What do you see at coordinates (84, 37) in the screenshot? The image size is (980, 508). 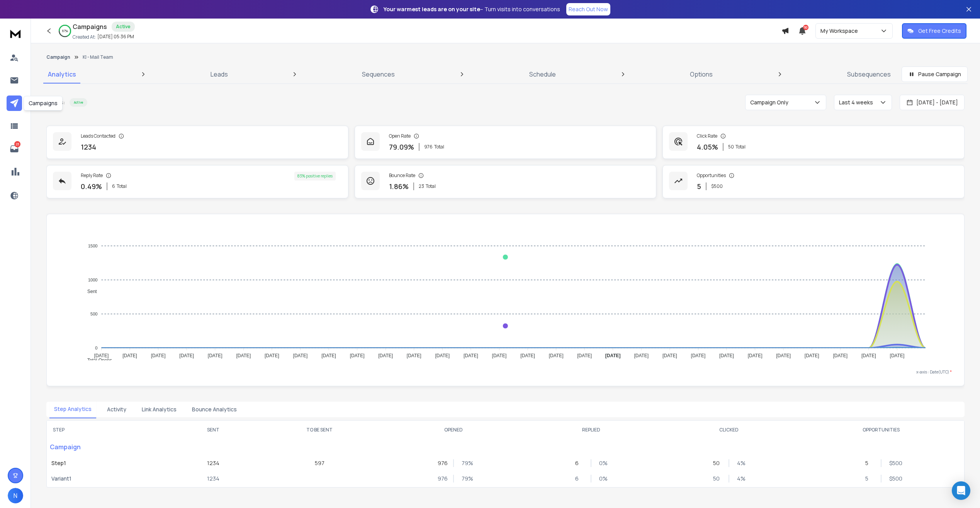 I see `p: Created At:` at bounding box center [84, 37].